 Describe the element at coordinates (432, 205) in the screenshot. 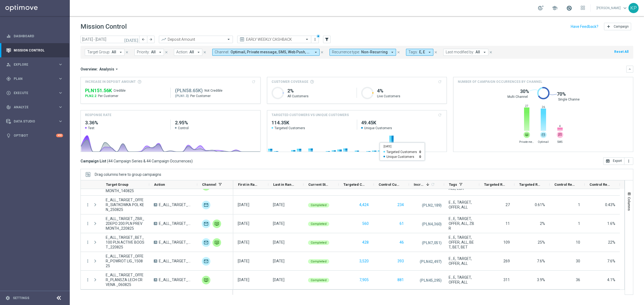

I see `p: (PLN2,189)` at that location.